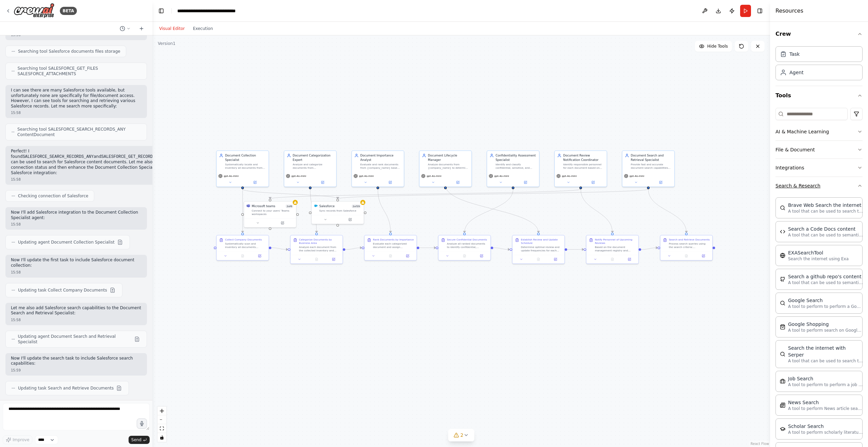 This screenshot has width=868, height=447. What do you see at coordinates (462, 435) in the screenshot?
I see `button: 2` at bounding box center [462, 435].